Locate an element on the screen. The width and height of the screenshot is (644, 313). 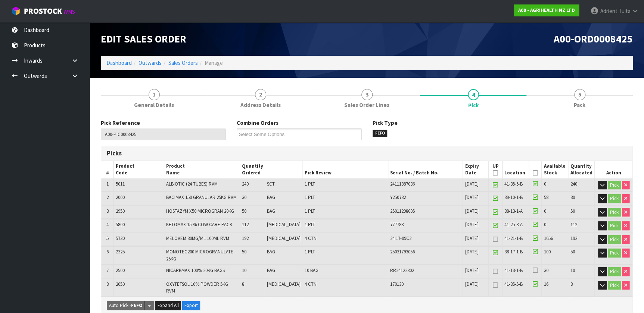
th: Product Code is located at coordinates (139, 170).